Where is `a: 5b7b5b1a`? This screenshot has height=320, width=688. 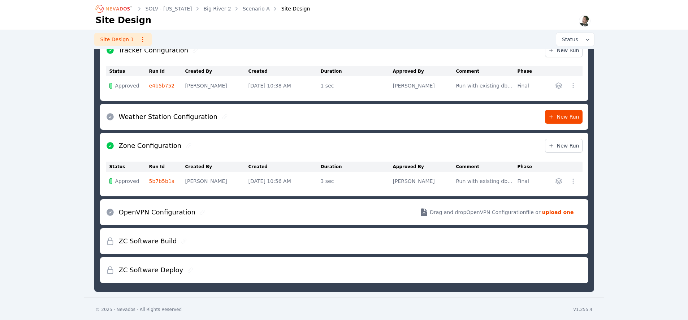 a: 5b7b5b1a is located at coordinates (162, 181).